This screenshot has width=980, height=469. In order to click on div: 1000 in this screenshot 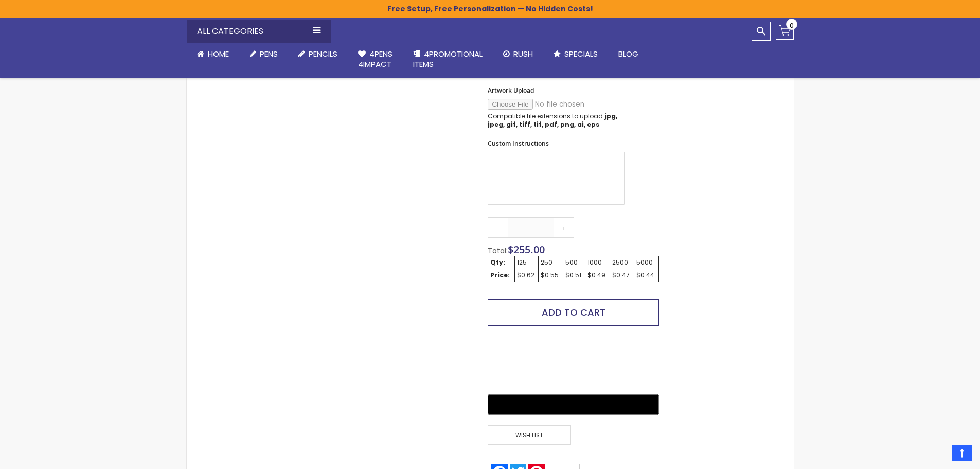, I will do `click(597, 263)`.